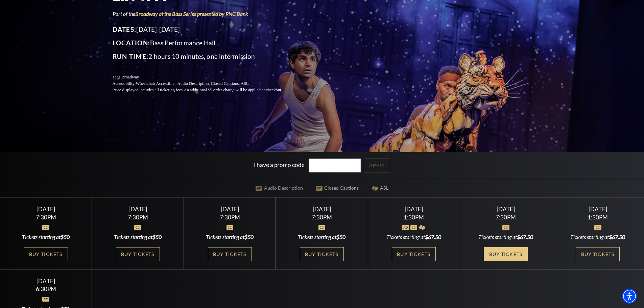 The width and height of the screenshot is (644, 308). Describe the element at coordinates (131, 43) in the screenshot. I see `span: Location:` at that location.